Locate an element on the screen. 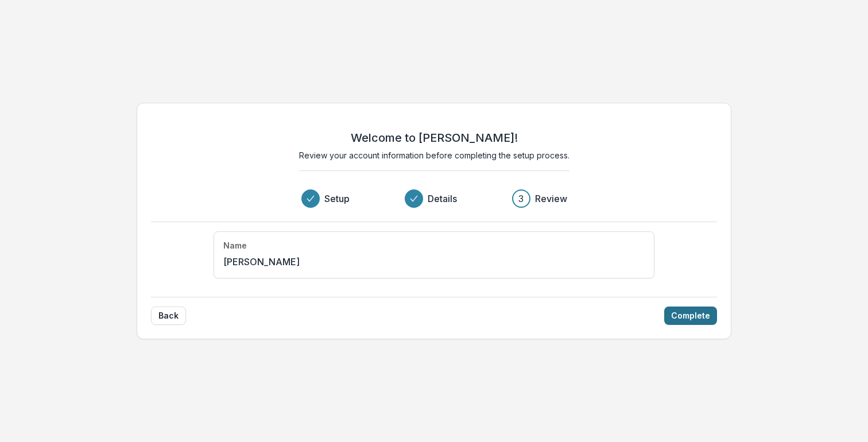 The image size is (868, 442). div: 3 is located at coordinates (521, 198).